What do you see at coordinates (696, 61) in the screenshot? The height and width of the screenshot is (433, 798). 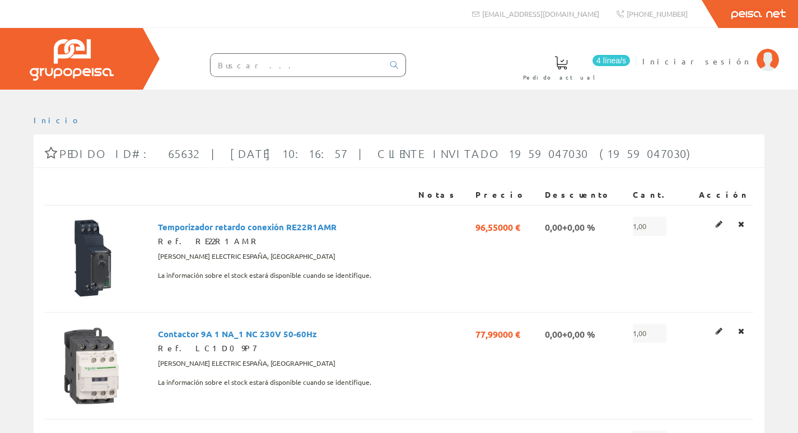 I see `span: Iniciar sesión` at bounding box center [696, 61].